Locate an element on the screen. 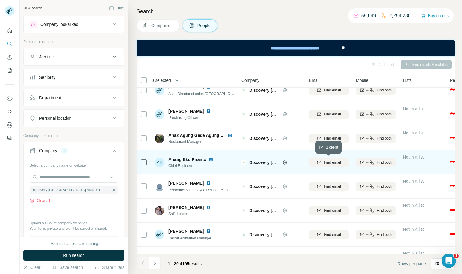  div: Department is located at coordinates (50, 98).